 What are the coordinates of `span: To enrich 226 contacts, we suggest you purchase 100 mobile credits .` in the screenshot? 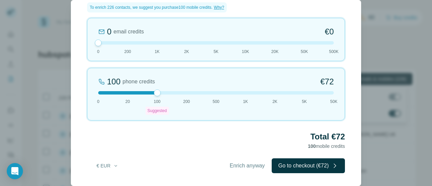 It's located at (151, 7).